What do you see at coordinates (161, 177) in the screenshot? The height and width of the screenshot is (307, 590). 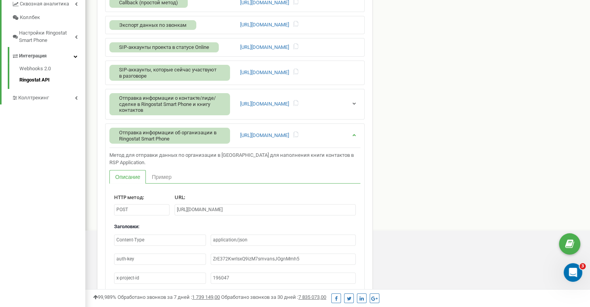 I see `a: Пример` at bounding box center [161, 177].